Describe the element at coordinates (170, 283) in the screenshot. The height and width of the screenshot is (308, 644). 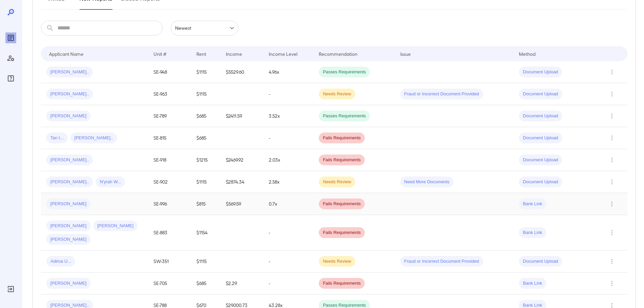
I see `td: SE-705` at that location.